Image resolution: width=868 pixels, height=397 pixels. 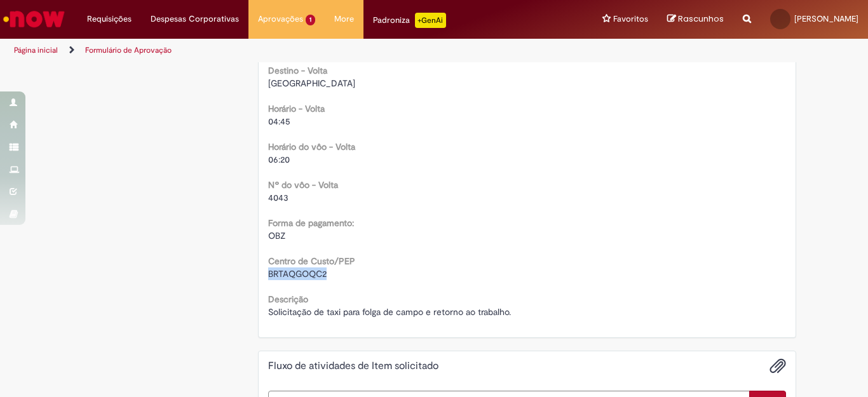 What do you see at coordinates (311, 147) in the screenshot?
I see `b: Horário do vôo - Volta` at bounding box center [311, 147].